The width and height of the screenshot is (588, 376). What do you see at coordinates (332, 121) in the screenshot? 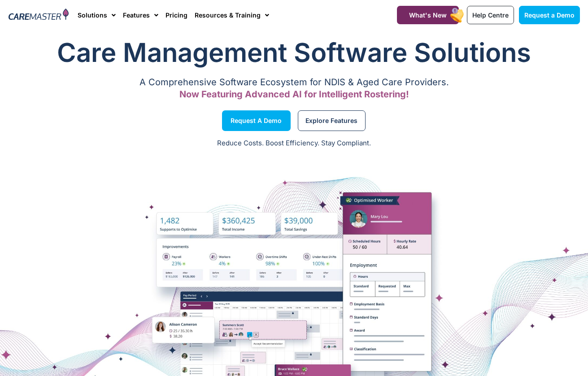
I see `span: Explore Features` at bounding box center [332, 121].